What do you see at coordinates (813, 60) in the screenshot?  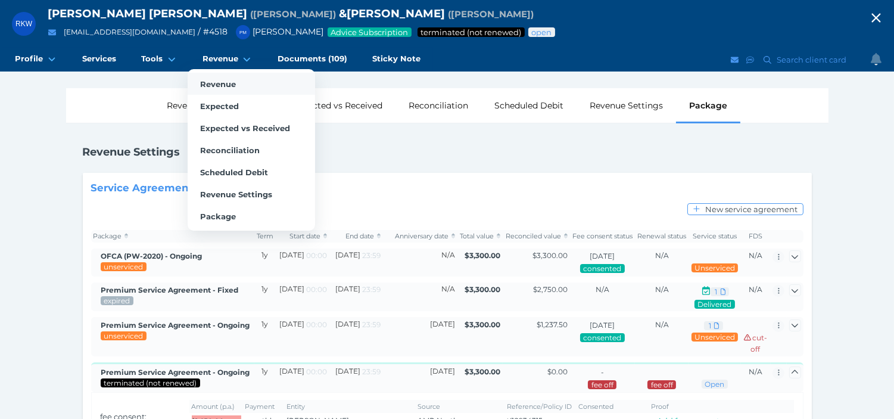 I see `span: Search client card` at bounding box center [813, 60].